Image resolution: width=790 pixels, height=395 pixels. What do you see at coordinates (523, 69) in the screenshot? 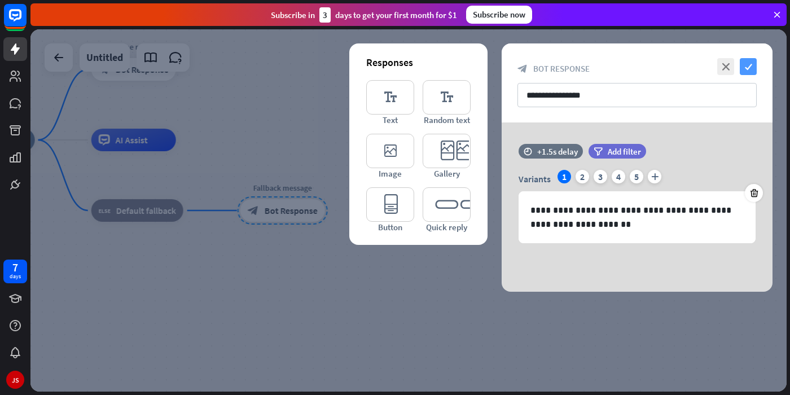
I see `i: block_bot_response` at bounding box center [523, 69].